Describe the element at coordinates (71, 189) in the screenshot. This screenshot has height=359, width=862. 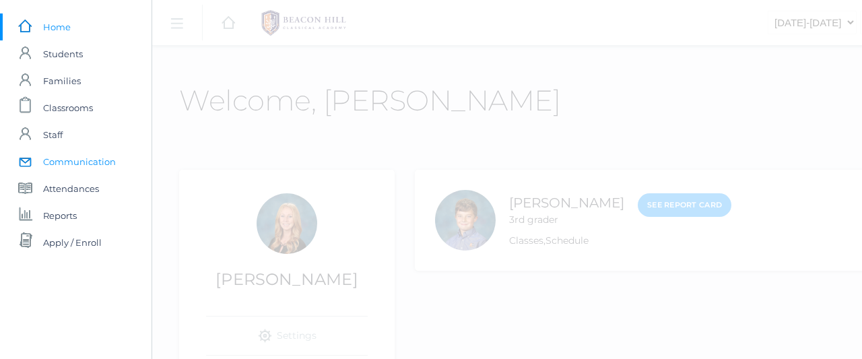
I see `span: Attendances` at that location.